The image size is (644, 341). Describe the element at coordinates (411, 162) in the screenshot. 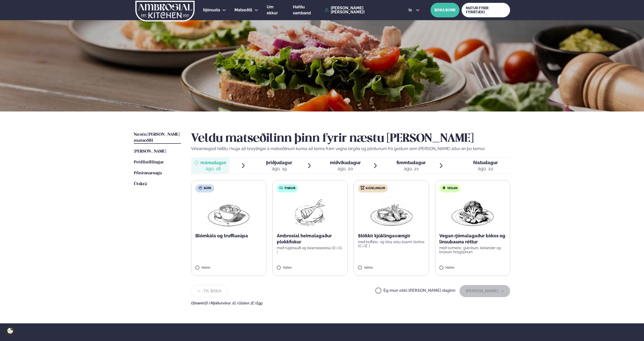

I see `span: fimmtudagur` at that location.